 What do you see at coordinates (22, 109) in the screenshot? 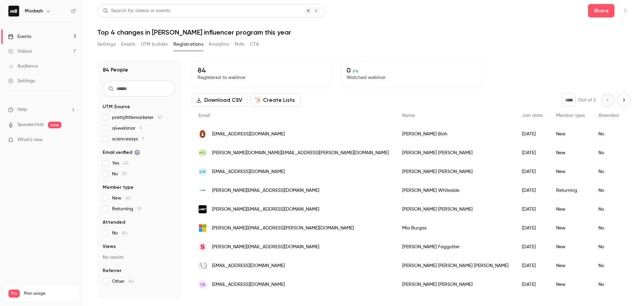
I see `span: Help` at bounding box center [22, 109].